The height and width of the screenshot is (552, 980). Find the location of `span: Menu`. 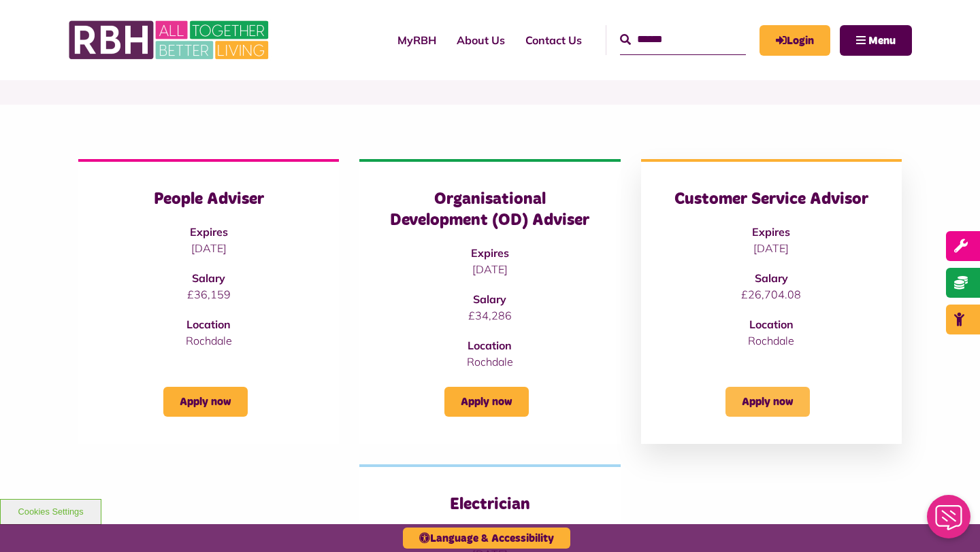

span: Menu is located at coordinates (882, 40).